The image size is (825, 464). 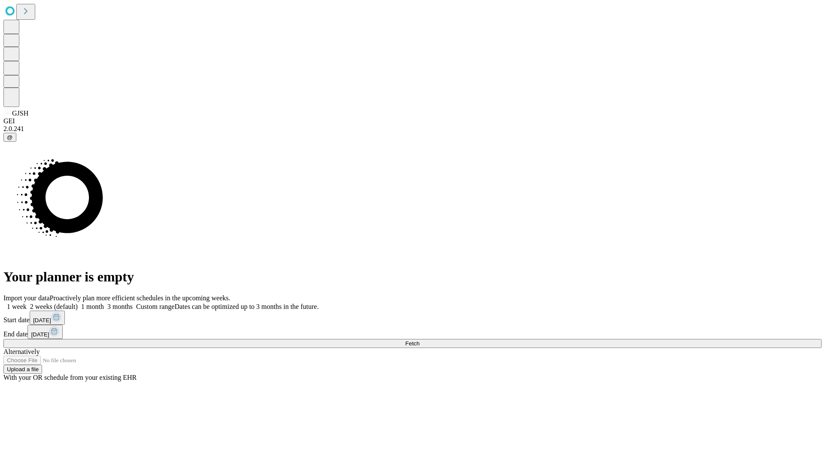 What do you see at coordinates (70, 377) in the screenshot?
I see `span: With your OR schedule from your existing EHR` at bounding box center [70, 377].